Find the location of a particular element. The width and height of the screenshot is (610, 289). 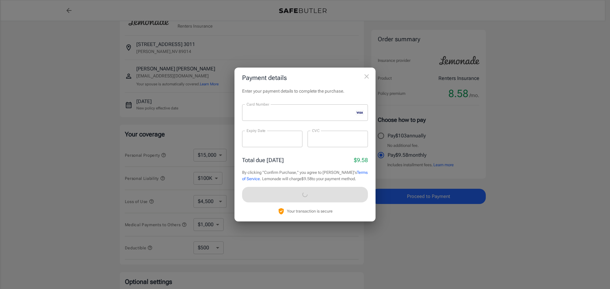

p: Enter your payment details to complete the purchase. is located at coordinates (305, 91).